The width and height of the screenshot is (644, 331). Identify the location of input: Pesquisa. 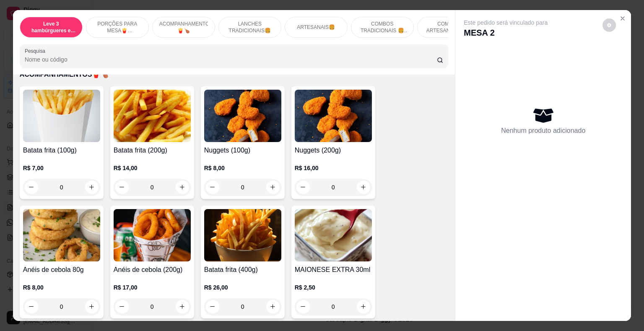
(231, 59).